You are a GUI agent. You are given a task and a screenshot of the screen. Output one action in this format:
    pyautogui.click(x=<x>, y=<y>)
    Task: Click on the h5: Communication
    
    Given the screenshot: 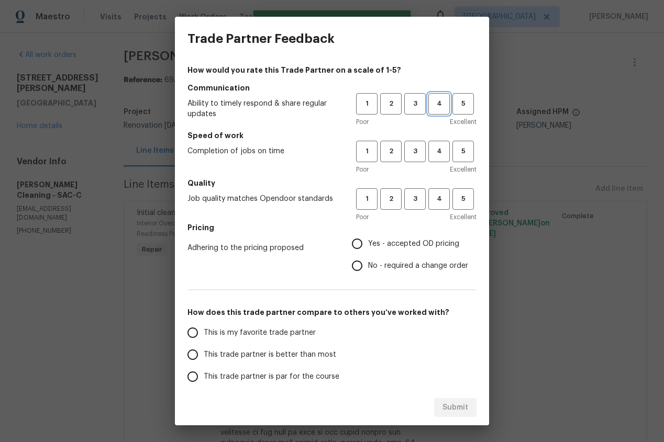 What is the action you would take?
    pyautogui.click(x=332, y=88)
    